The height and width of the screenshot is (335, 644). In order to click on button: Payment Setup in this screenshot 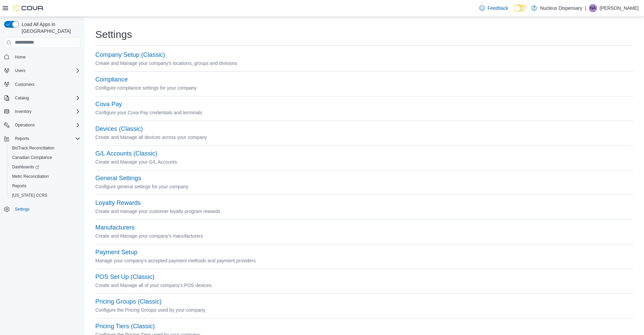, I will do `click(117, 252)`.